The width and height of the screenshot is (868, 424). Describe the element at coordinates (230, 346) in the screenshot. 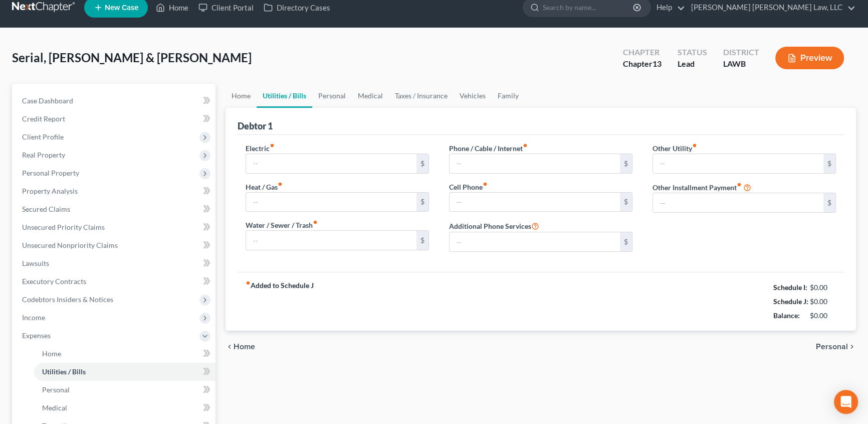

I see `i: chevron_left` at that location.